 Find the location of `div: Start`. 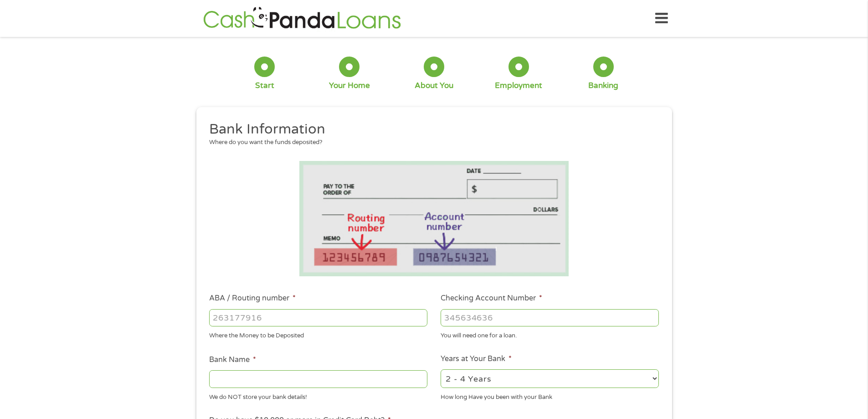

div: Start is located at coordinates (265, 86).